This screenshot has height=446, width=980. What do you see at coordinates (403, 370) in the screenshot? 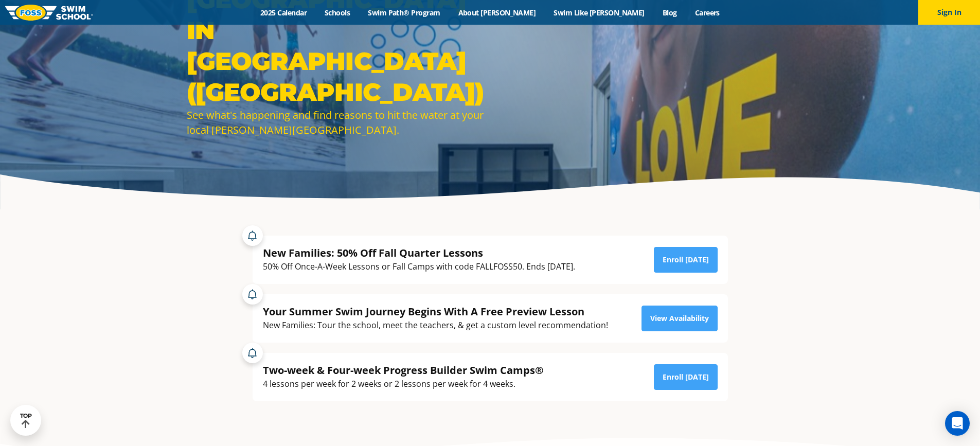
I see `div: Two-week & Four-week Progress Builder Swim Camps®` at bounding box center [403, 370].